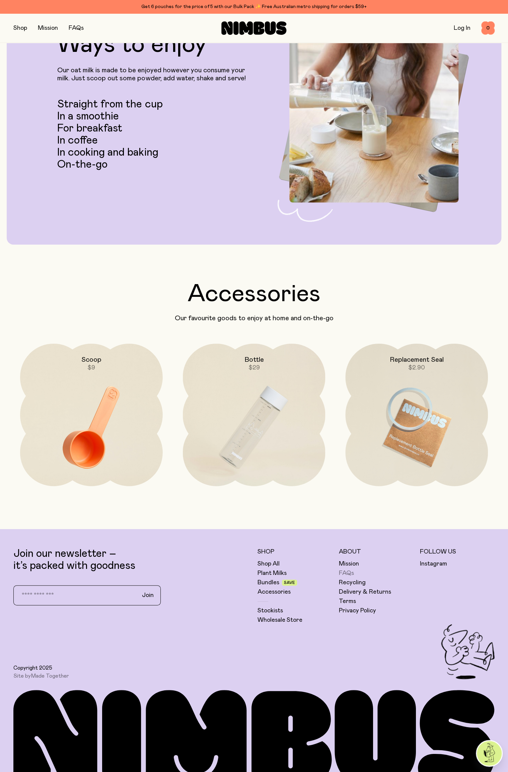 The height and width of the screenshot is (772, 508). I want to click on a: Scoop$9, so click(91, 415).